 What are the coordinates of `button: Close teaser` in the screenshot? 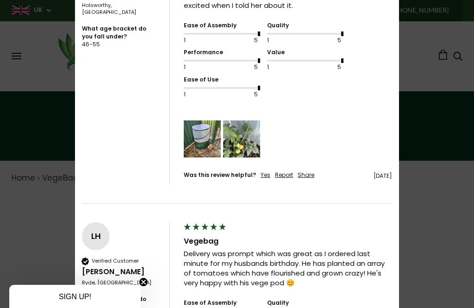 It's located at (144, 282).